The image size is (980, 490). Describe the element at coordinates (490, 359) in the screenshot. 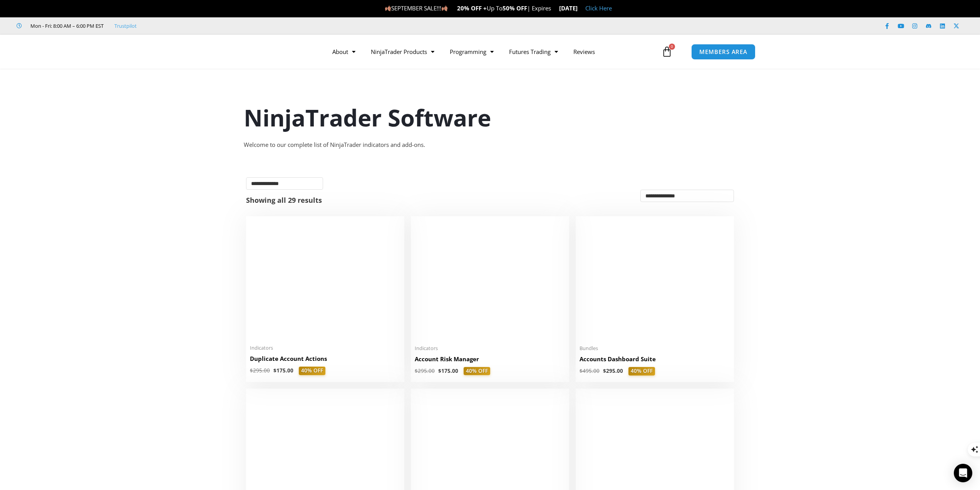

I see `h2: Account Risk Manager` at that location.